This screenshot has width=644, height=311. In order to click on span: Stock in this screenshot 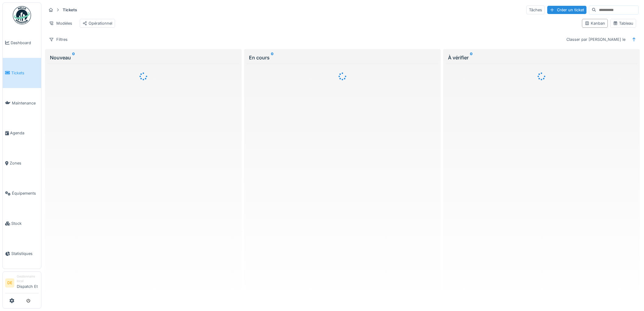, I will do `click(25, 223)`.